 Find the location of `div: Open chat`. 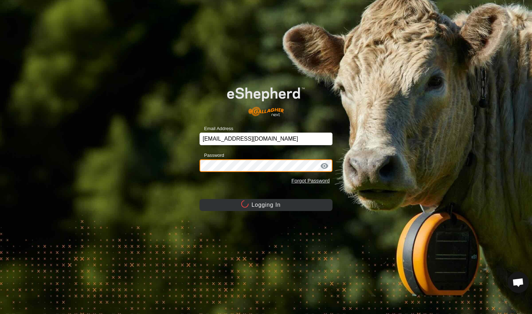

div: Open chat is located at coordinates (518, 282).